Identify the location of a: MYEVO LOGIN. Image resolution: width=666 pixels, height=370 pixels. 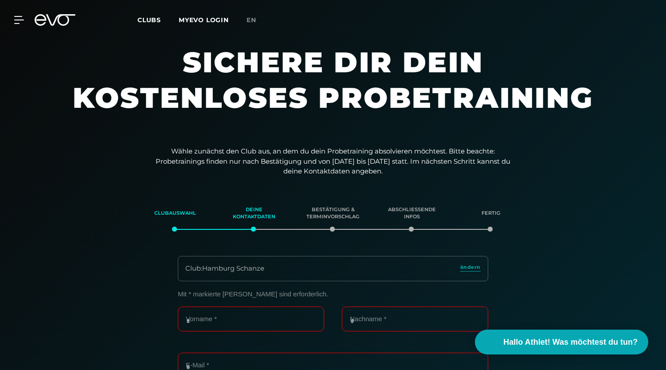
(203, 20).